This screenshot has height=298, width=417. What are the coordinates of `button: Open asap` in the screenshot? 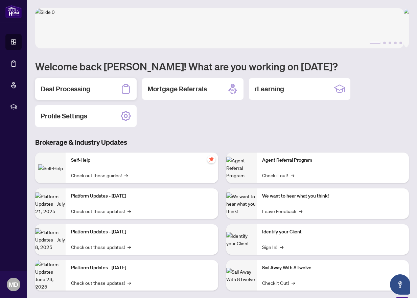 It's located at (400, 284).